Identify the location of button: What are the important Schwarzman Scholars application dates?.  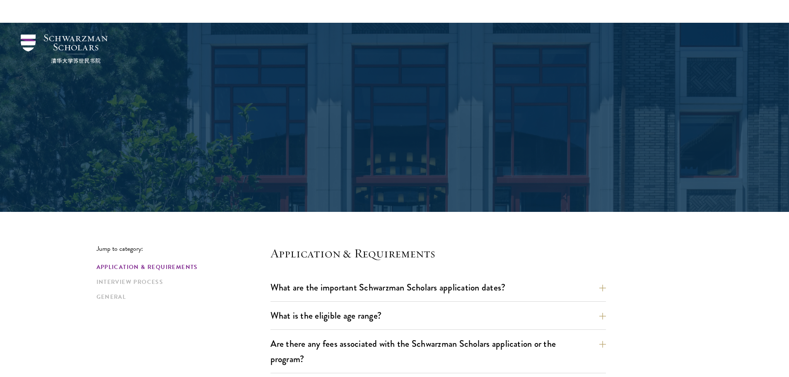
(438, 288).